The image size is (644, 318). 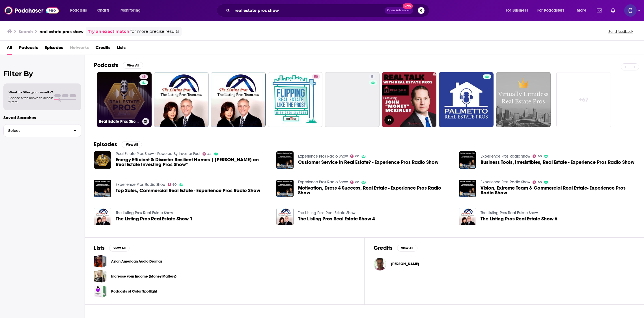 What do you see at coordinates (395, 248) in the screenshot?
I see `a: CreditsView All` at bounding box center [395, 248].